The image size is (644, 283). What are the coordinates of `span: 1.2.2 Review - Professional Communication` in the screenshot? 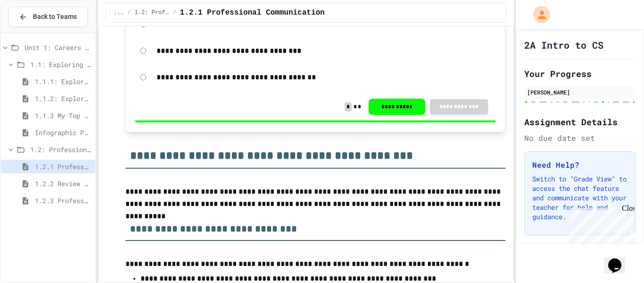 It's located at (63, 184).